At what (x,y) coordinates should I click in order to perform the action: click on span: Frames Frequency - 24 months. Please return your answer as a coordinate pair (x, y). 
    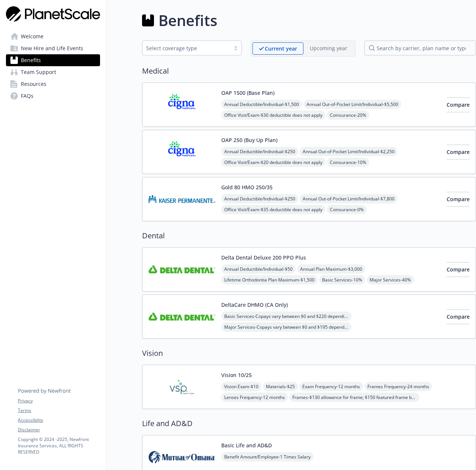
    Looking at the image, I should click on (398, 386).